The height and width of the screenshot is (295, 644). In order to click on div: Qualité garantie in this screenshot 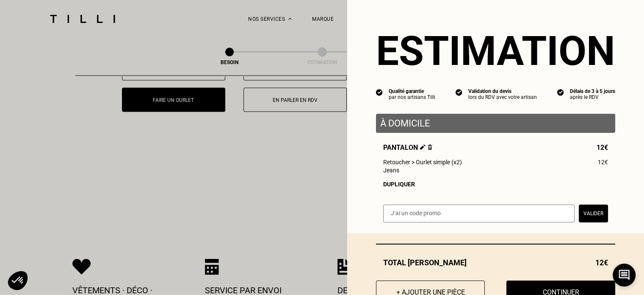, I will do `click(412, 91)`.